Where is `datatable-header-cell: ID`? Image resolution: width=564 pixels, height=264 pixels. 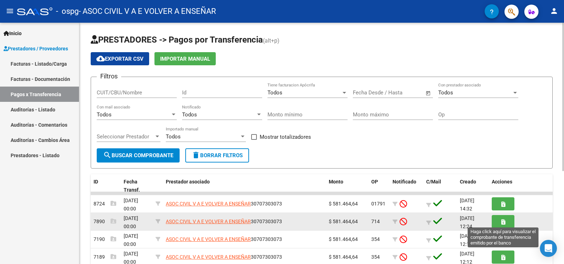
datatable-header-cell: ID is located at coordinates (106, 186).